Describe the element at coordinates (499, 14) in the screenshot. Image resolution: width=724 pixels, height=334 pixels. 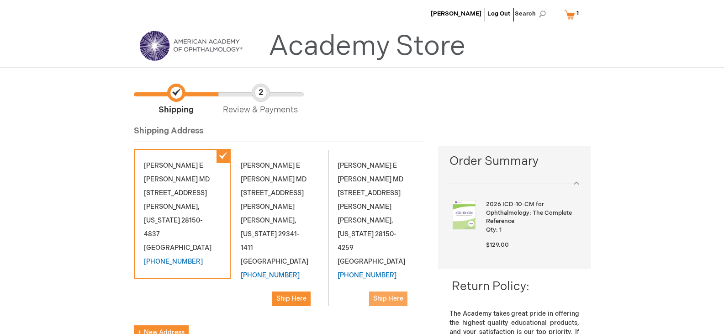
I see `a: Log Out` at that location.